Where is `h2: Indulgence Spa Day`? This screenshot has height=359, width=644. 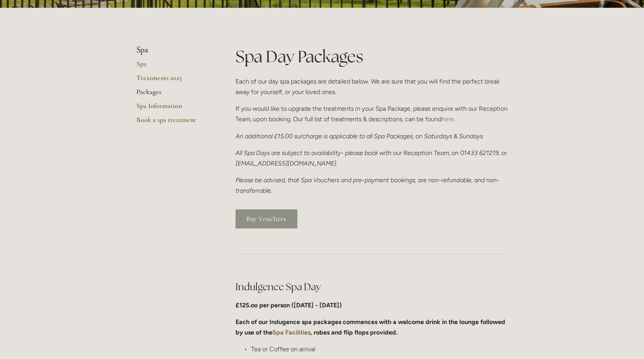
h2: Indulgence Spa Day is located at coordinates (372, 287).